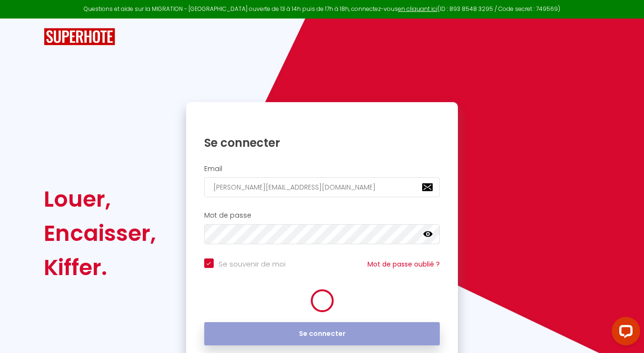 Image resolution: width=644 pixels, height=353 pixels. Describe the element at coordinates (322, 215) in the screenshot. I see `h2: Mot de passe` at that location.